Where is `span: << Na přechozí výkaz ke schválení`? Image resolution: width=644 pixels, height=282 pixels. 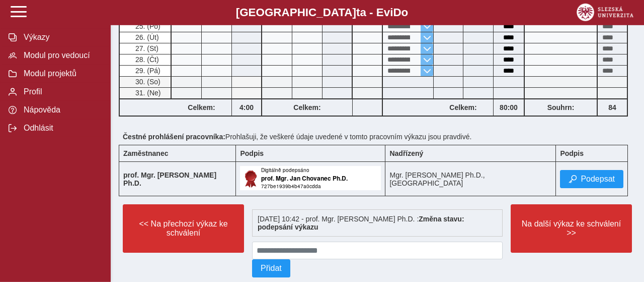 span: << Na přechozí výkaz ke schválení is located at coordinates (183, 229).